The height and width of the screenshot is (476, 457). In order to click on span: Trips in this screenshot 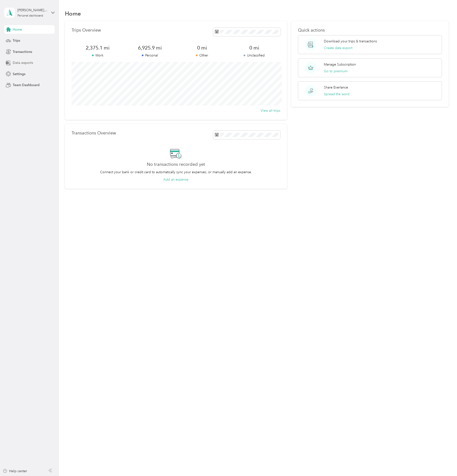, I will do `click(17, 41)`.